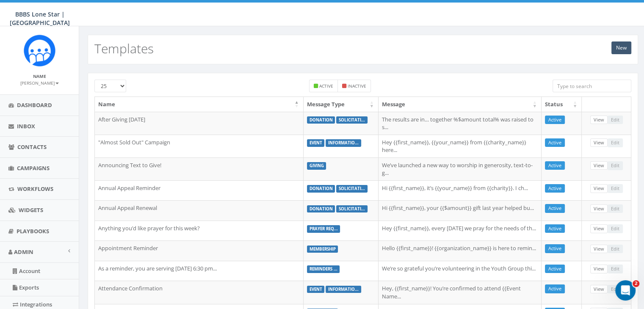  Describe the element at coordinates (33, 168) in the screenshot. I see `span: Campaigns` at that location.